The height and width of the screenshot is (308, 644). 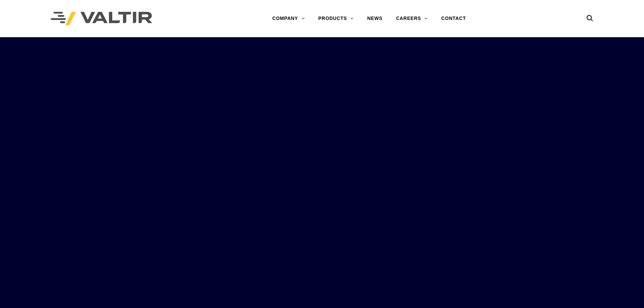 What do you see at coordinates (453, 19) in the screenshot?
I see `a: CONTACT` at bounding box center [453, 19].